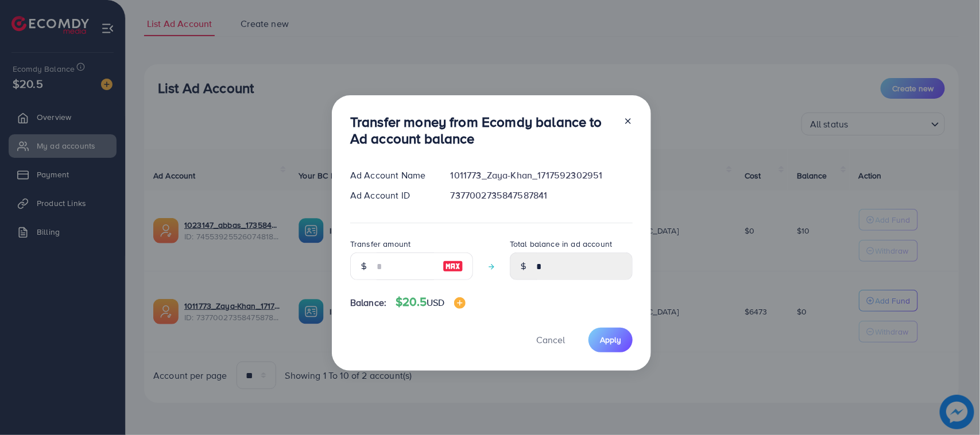 This screenshot has height=435, width=980. Describe the element at coordinates (368, 302) in the screenshot. I see `span: Balance:` at that location.